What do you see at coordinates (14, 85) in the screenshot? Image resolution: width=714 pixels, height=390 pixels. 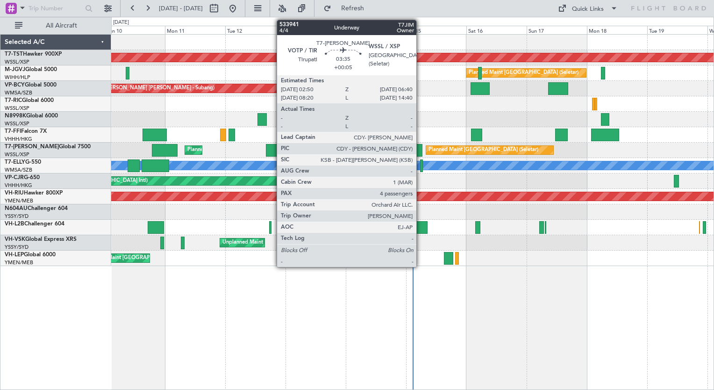 I see `span: VP-BCY` at bounding box center [14, 85].